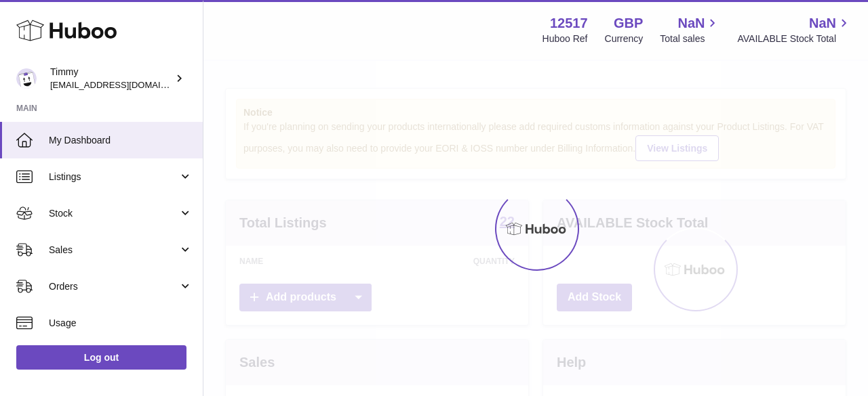 This screenshot has height=396, width=868. What do you see at coordinates (690, 29) in the screenshot?
I see `a: NaN Total sales` at bounding box center [690, 29].